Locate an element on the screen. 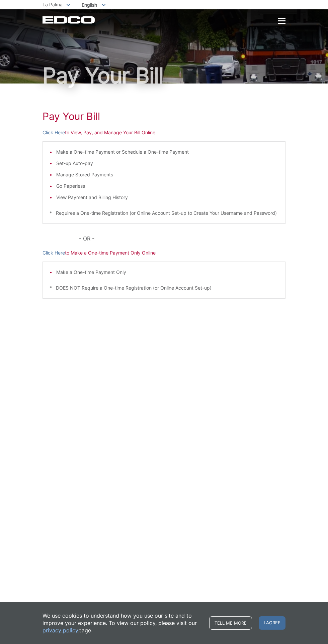 The width and height of the screenshot is (328, 644). li: Make a One-time Payment Only is located at coordinates (167, 272).